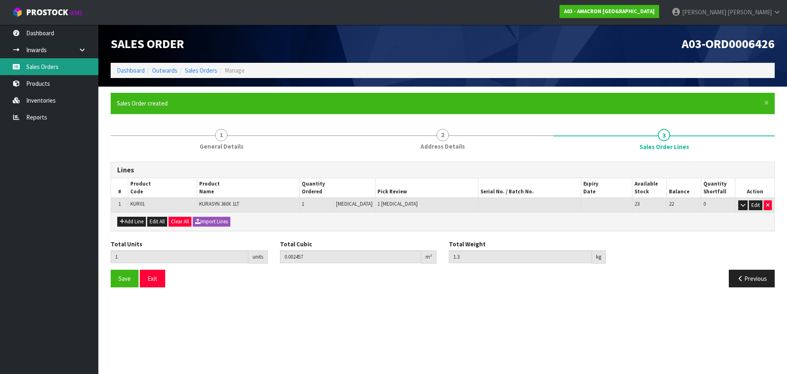  I want to click on th: Available Stock, so click(650, 188).